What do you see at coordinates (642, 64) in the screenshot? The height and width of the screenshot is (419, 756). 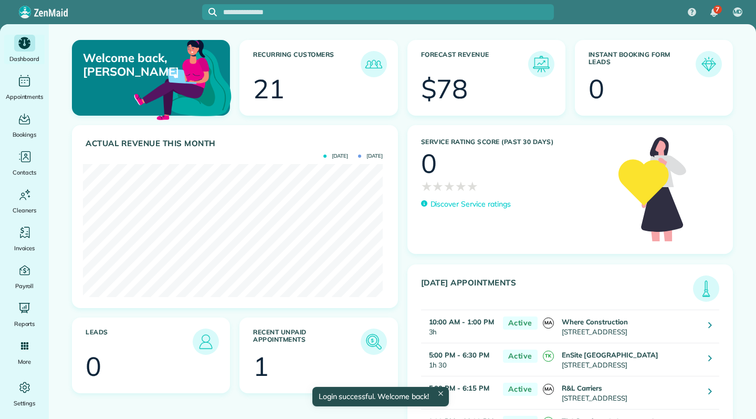 I see `h3: Instant Booking Form Leads` at bounding box center [642, 64].